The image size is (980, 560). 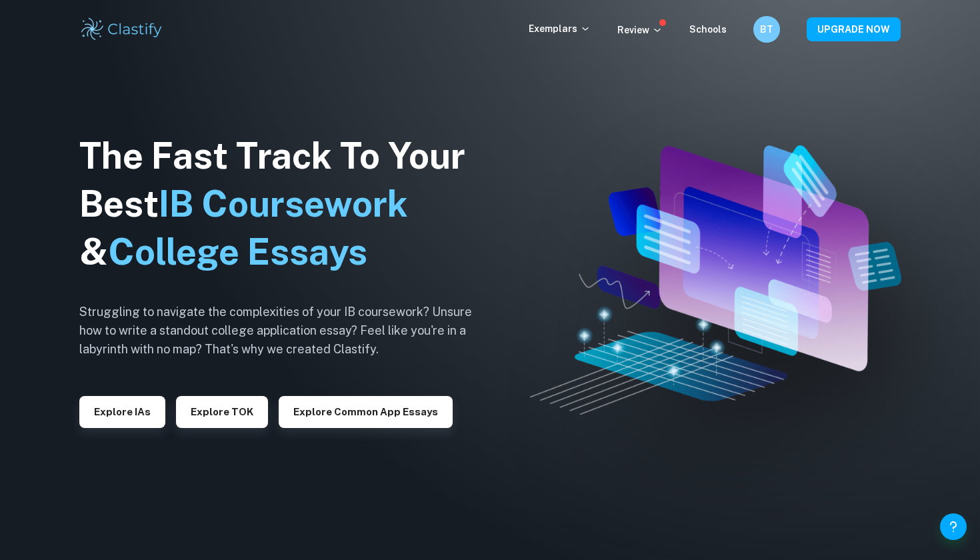 I want to click on a: Clastify logo, so click(x=121, y=30).